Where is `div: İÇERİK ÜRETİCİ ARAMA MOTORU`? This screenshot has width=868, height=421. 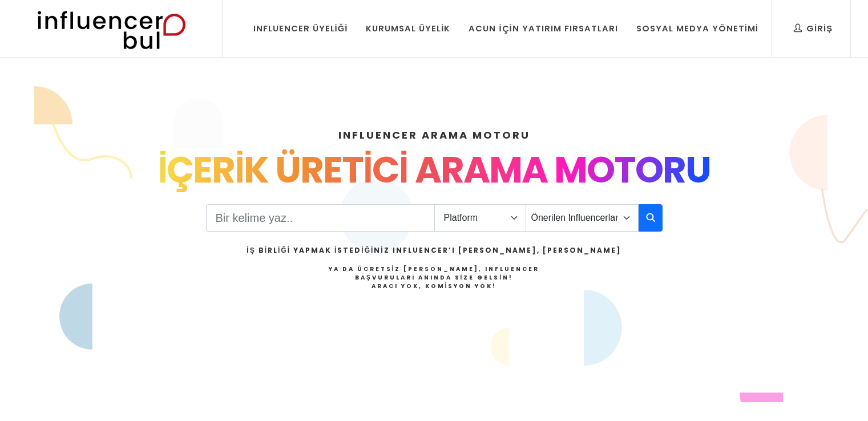
div: İÇERİK ÜRETİCİ ARAMA MOTORU is located at coordinates (434, 170).